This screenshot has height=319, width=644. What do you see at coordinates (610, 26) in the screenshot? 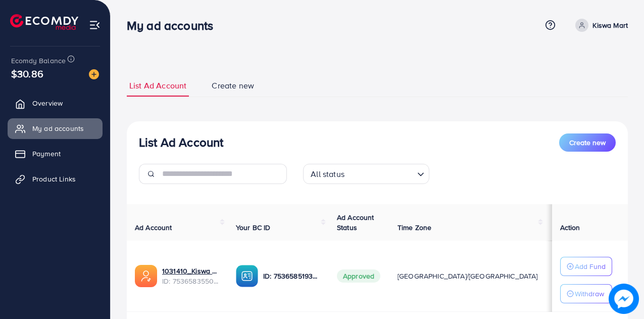
I see `p: Kiswa Mart` at bounding box center [610, 26].